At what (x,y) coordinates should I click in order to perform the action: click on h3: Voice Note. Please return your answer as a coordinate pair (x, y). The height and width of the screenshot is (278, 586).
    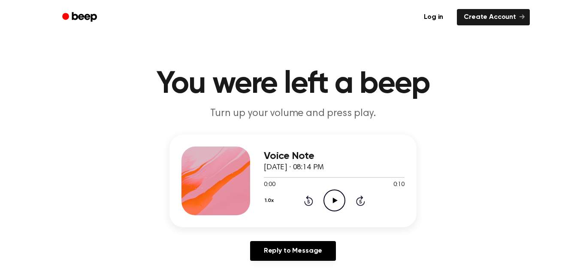
    Looking at the image, I should click on (334, 156).